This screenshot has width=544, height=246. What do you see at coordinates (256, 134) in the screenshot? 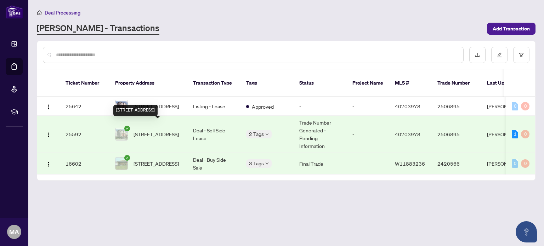
I see `span: 2 Tags` at bounding box center [256, 134].